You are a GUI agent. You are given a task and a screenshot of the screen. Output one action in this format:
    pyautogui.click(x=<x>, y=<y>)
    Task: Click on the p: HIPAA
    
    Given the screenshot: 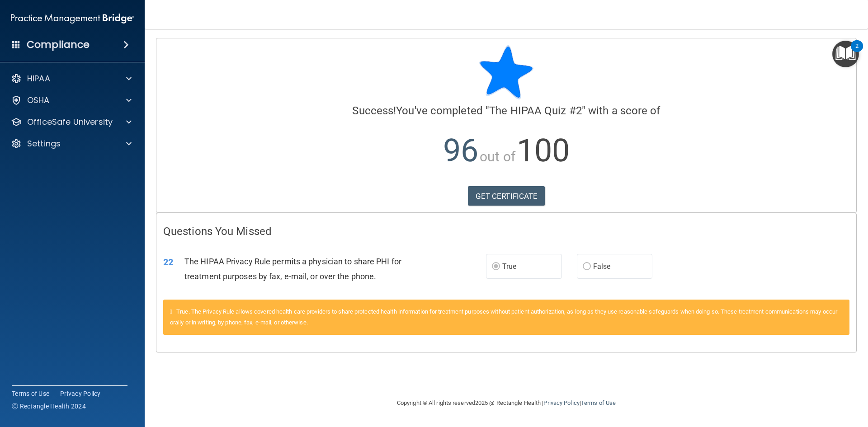 What is the action you would take?
    pyautogui.click(x=39, y=79)
    